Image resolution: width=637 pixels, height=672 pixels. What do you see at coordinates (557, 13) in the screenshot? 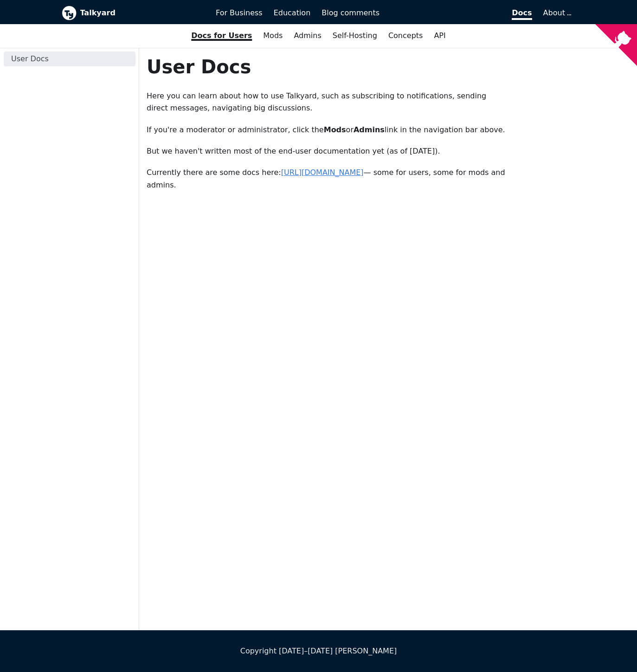
I see `span: About` at bounding box center [557, 13].